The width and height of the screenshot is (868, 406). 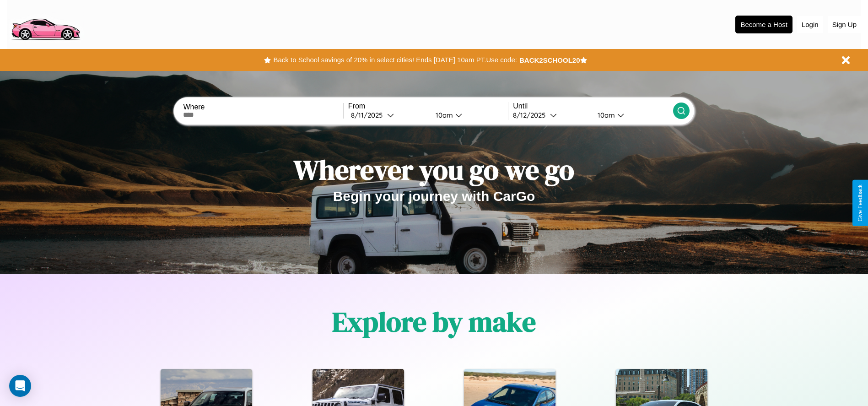 What do you see at coordinates (549, 60) in the screenshot?
I see `b: BACK2SCHOOL20` at bounding box center [549, 60].